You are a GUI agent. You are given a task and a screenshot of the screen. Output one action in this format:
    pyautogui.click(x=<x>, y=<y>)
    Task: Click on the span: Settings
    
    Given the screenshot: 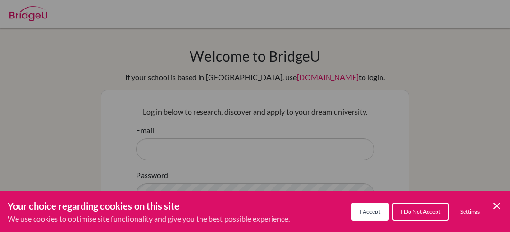 What is the action you would take?
    pyautogui.click(x=470, y=212)
    